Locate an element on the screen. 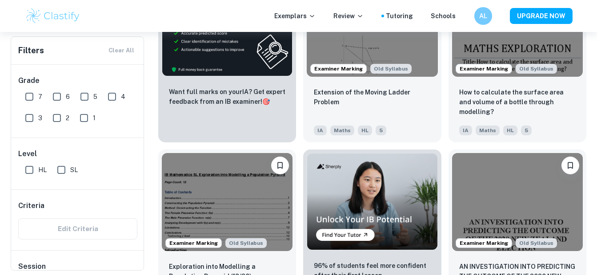 This screenshot has height=275, width=597. span: 3 is located at coordinates (40, 118).